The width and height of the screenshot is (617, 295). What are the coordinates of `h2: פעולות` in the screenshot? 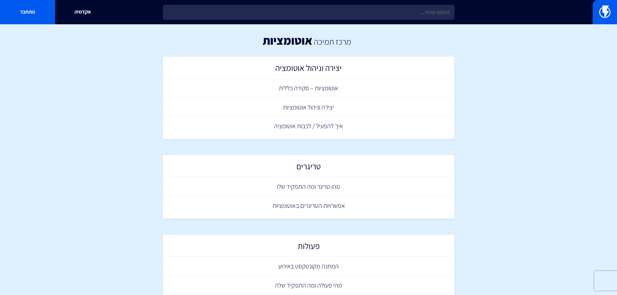 It's located at (309, 247).